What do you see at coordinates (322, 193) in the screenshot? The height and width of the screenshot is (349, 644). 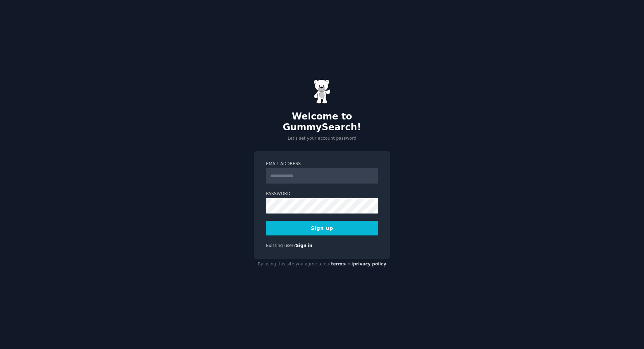 I see `label: Password` at bounding box center [322, 193].